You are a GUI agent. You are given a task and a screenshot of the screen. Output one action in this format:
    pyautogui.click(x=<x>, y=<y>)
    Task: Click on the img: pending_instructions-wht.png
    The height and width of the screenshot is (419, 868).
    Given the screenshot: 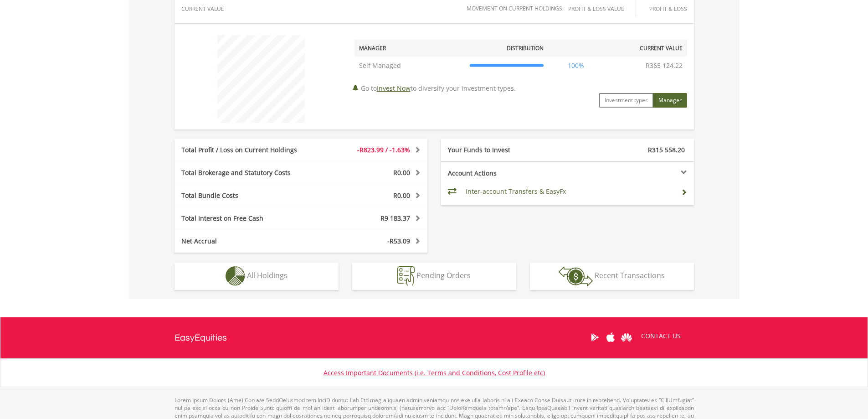 What is the action you would take?
    pyautogui.click(x=406, y=276)
    